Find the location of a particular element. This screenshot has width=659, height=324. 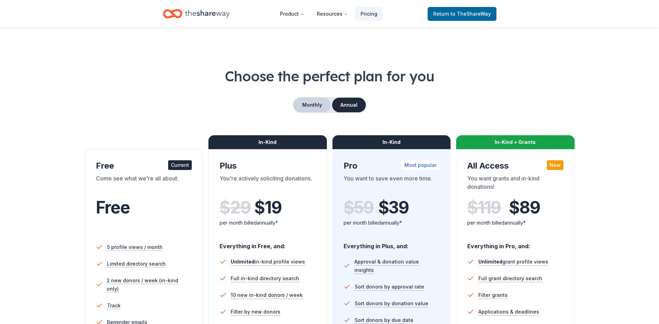

span: grant profile views is located at coordinates (513, 261).